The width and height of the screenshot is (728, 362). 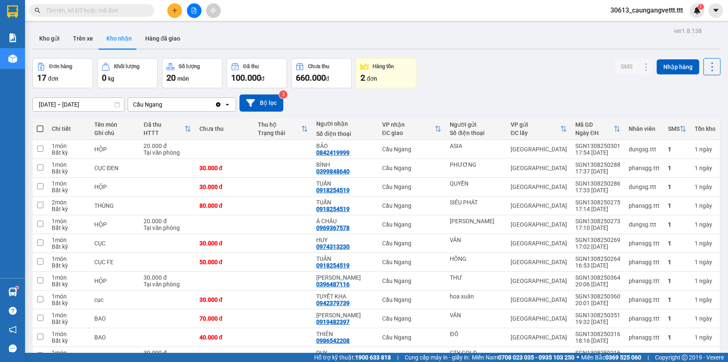 What do you see at coordinates (476, 133) in the screenshot?
I see `div: Số điện thoại` at bounding box center [476, 133].